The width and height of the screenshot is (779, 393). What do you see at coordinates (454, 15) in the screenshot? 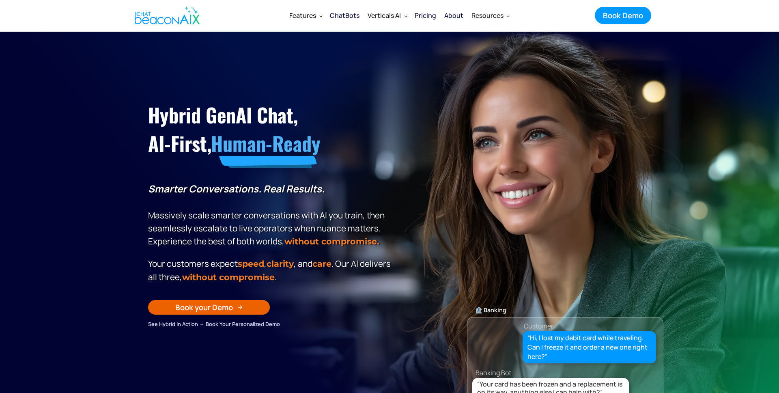
I see `div: About` at bounding box center [454, 15].